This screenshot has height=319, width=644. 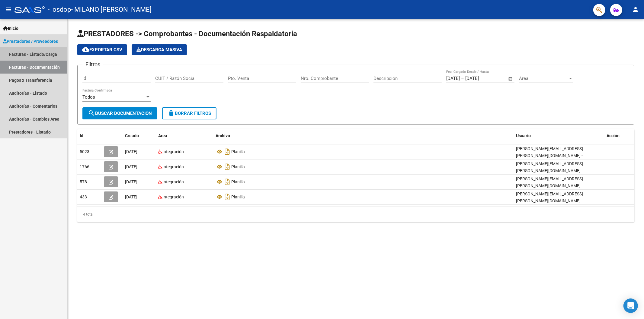 What do you see at coordinates (159, 50) in the screenshot?
I see `app-download-masive: Descarga masiva de comprobantes (adjuntos)` at bounding box center [159, 50].